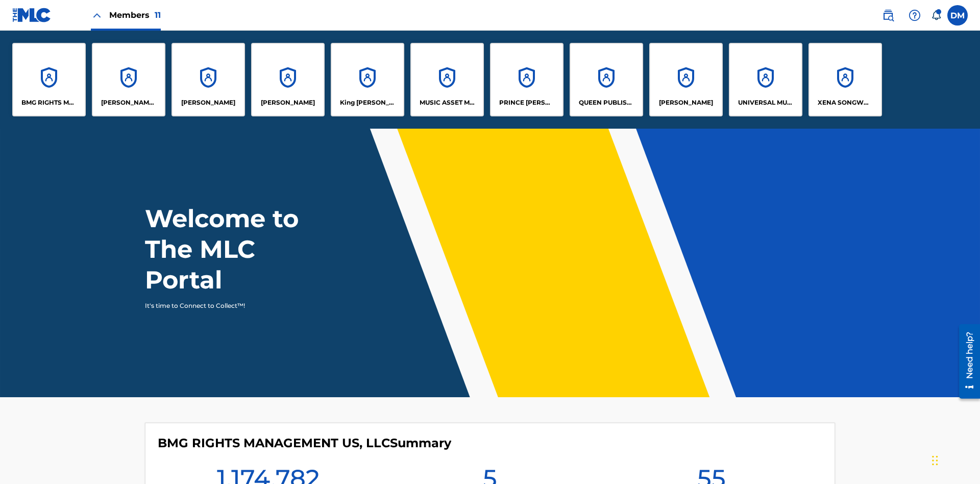 This screenshot has width=980, height=484. Describe the element at coordinates (845, 80) in the screenshot. I see `a: AccountsXENA SONGWRITER` at that location.